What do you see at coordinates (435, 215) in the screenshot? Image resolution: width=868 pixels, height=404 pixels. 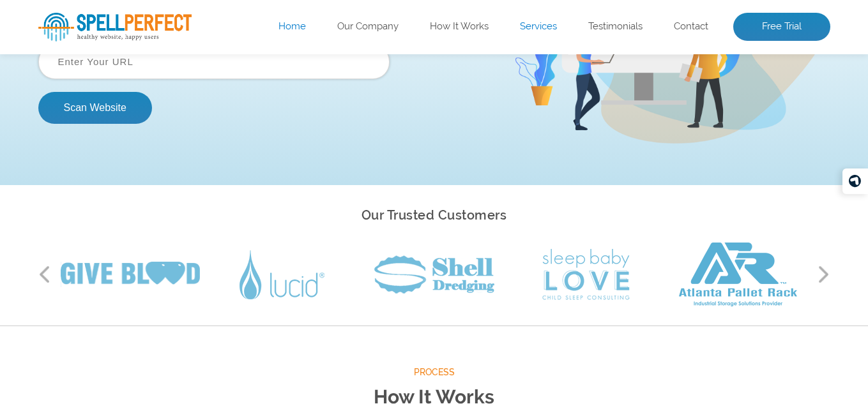 I see `h2: Our Trusted Customers` at bounding box center [435, 215].